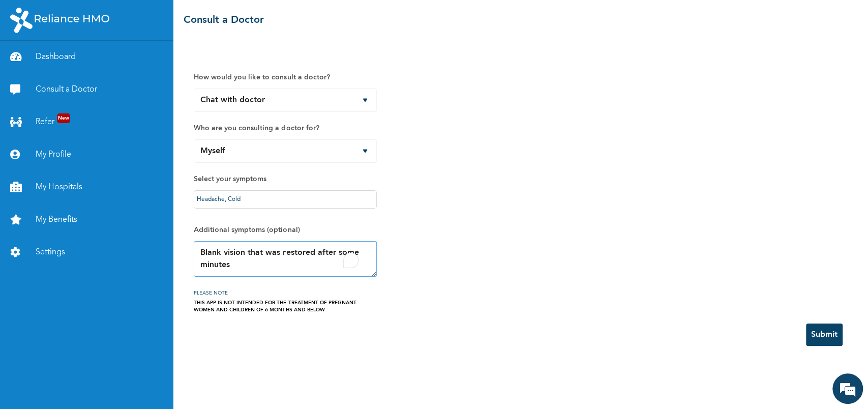  What do you see at coordinates (100, 195) in the screenshot?
I see `span: We're online!` at bounding box center [100, 195].